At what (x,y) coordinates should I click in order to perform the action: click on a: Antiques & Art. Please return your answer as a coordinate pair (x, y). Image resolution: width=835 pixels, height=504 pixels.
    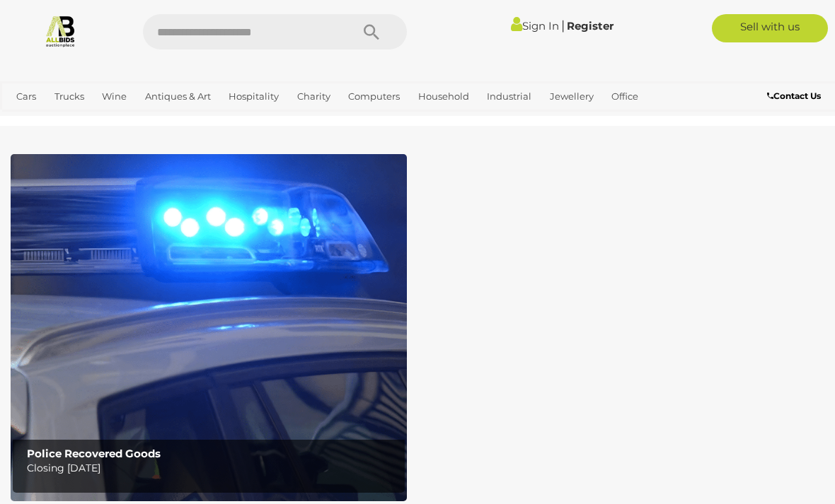
    Looking at the image, I should click on (177, 97).